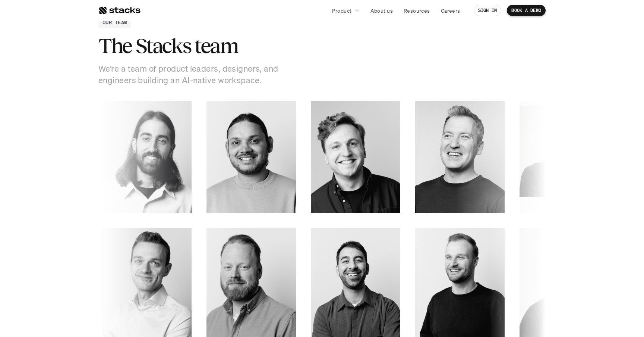 This screenshot has height=337, width=644. I want to click on p: About us, so click(382, 11).